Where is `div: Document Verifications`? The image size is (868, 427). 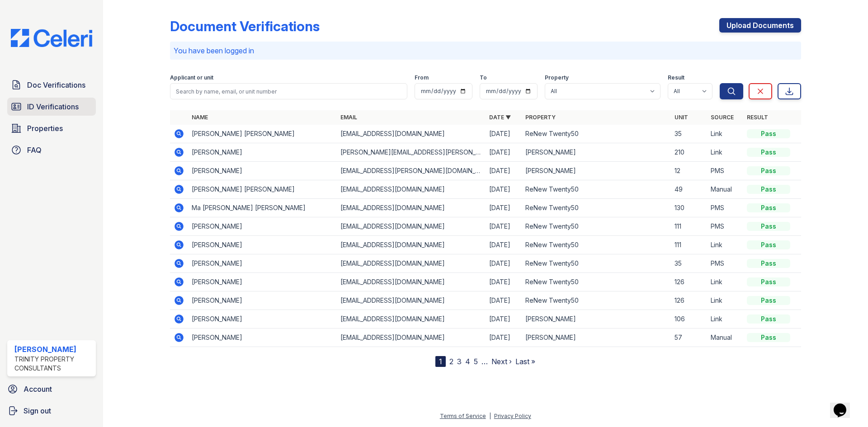
div: Document Verifications is located at coordinates (245, 26).